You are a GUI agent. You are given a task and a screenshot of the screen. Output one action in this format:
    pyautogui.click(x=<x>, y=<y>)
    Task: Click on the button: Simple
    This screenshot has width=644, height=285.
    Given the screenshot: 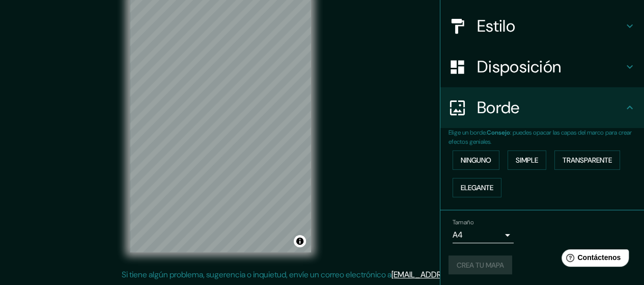 What is the action you would take?
    pyautogui.click(x=527, y=160)
    